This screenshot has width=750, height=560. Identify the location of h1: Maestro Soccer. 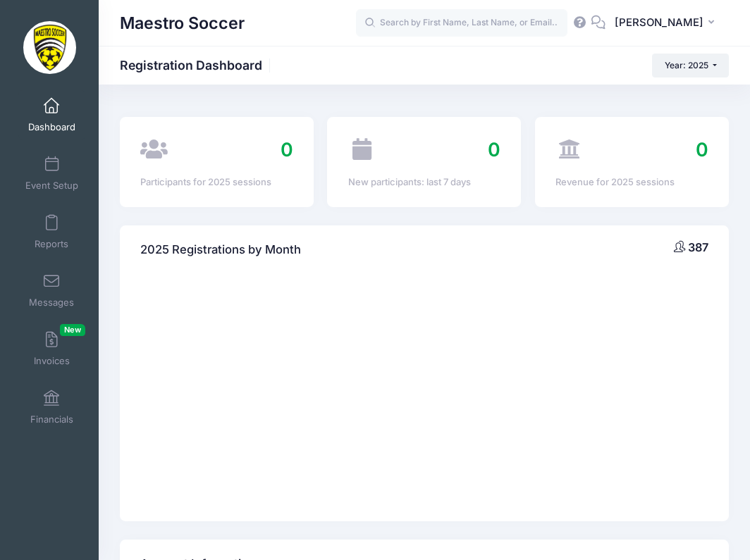
(182, 23).